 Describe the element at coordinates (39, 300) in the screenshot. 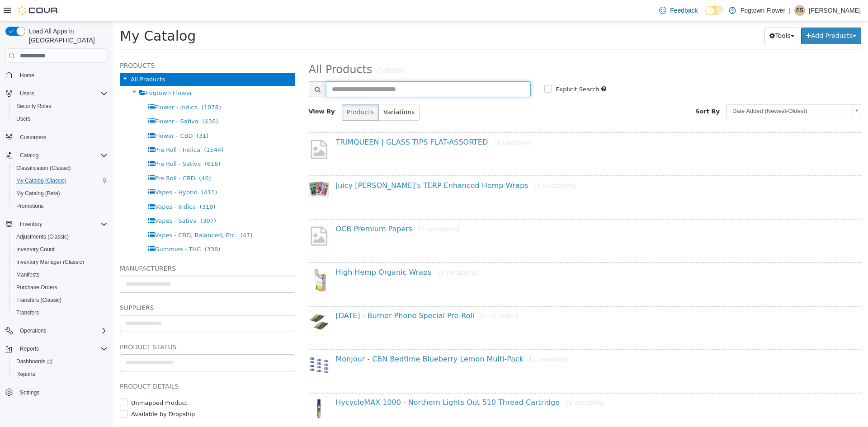

I see `a: Transfers (Classic)` at that location.